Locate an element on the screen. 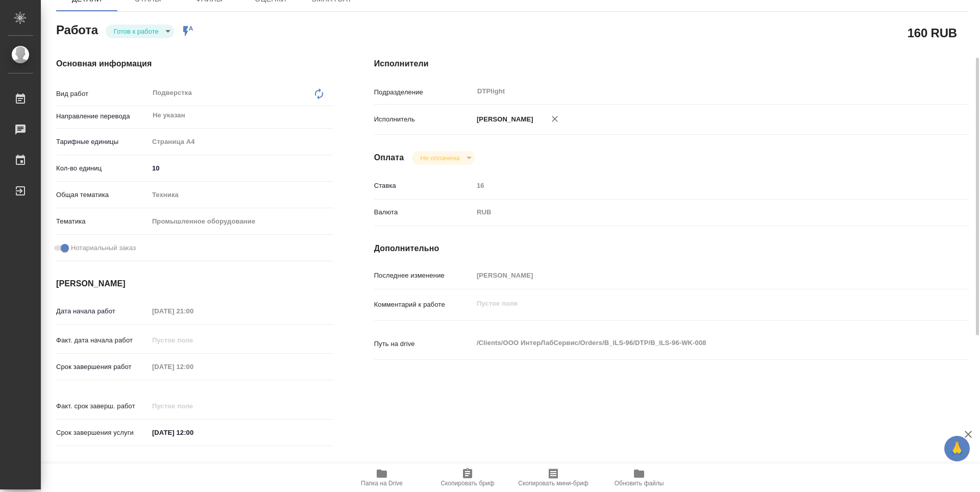 This screenshot has height=492, width=980. p: Срок завершения работ is located at coordinates (102, 367).